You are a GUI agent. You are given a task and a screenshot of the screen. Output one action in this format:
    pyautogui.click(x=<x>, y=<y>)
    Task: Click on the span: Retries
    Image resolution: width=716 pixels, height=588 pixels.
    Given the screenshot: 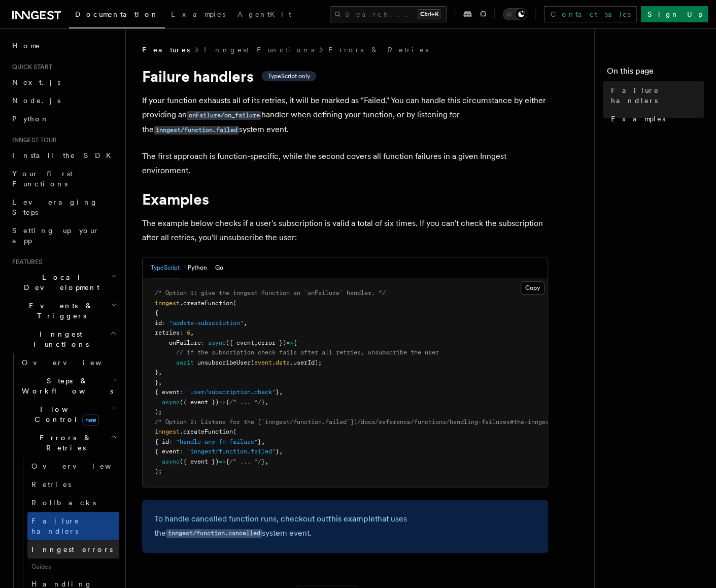 What is the action you would take?
    pyautogui.click(x=51, y=485)
    